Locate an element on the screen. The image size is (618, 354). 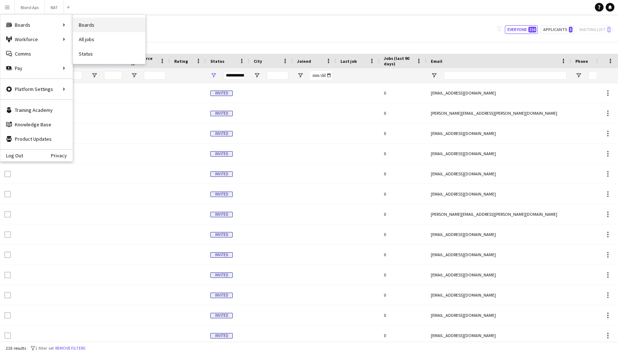
div: Workforce is located at coordinates (36, 39).